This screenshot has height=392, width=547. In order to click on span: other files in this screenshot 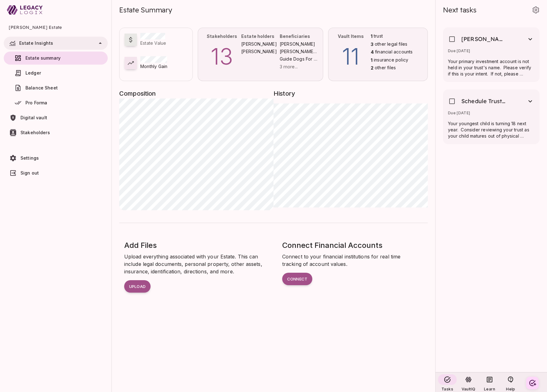, I will do `click(386, 68)`.